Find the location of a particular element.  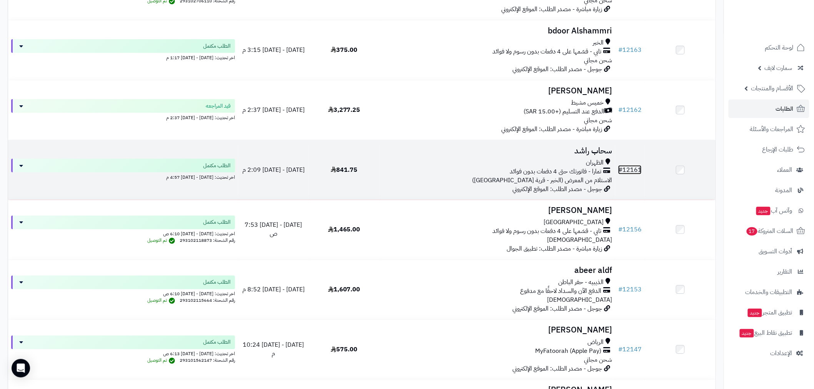

span: رقم الشحنة: 293101562147 is located at coordinates (207, 361).